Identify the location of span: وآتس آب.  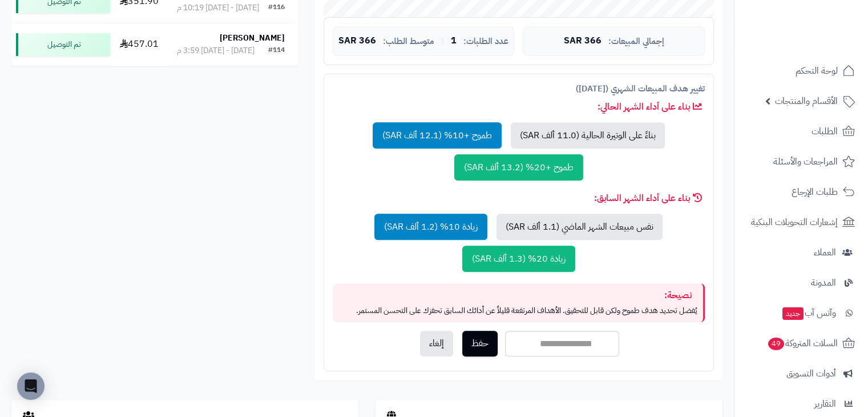
(809, 313).